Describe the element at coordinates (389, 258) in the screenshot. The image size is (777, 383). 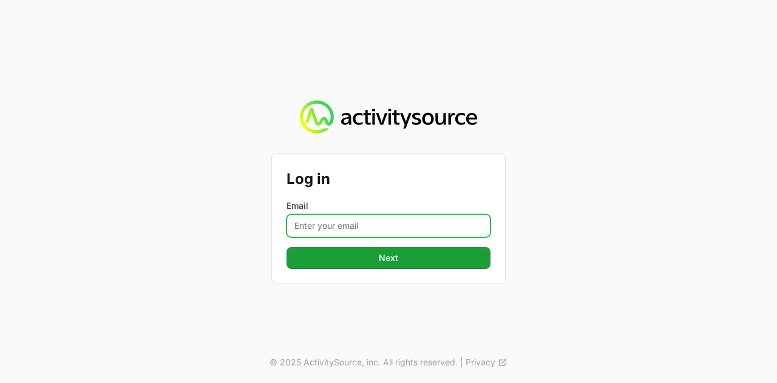
I see `button: Next` at that location.